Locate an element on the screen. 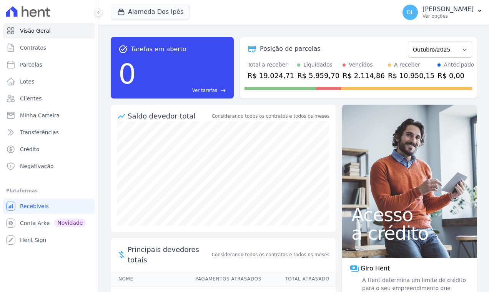  div: Considerando todos os contratos e todos os meses is located at coordinates (271, 116).